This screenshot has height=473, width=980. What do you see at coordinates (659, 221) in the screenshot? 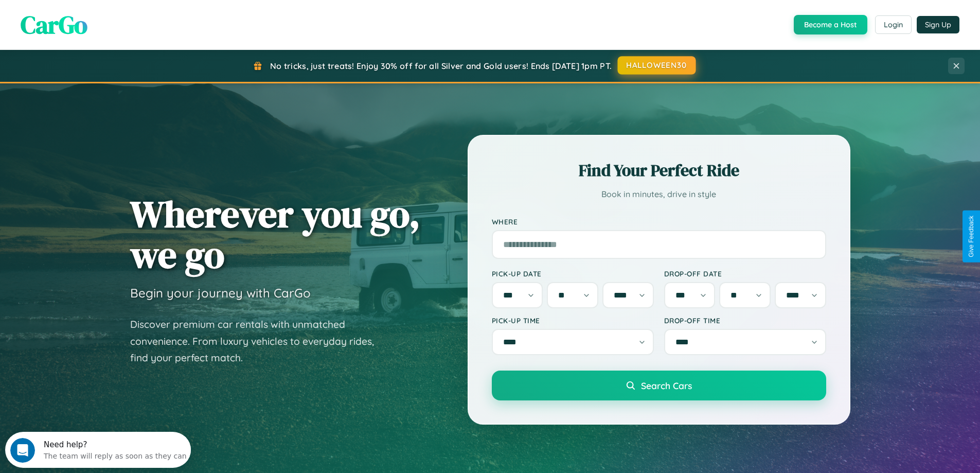
I see `label: Where` at bounding box center [659, 221].